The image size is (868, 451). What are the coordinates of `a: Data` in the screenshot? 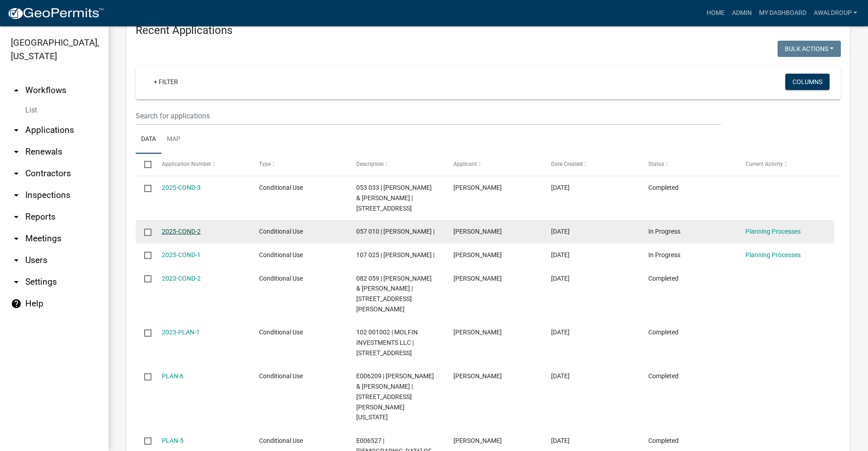 It's located at (148, 139).